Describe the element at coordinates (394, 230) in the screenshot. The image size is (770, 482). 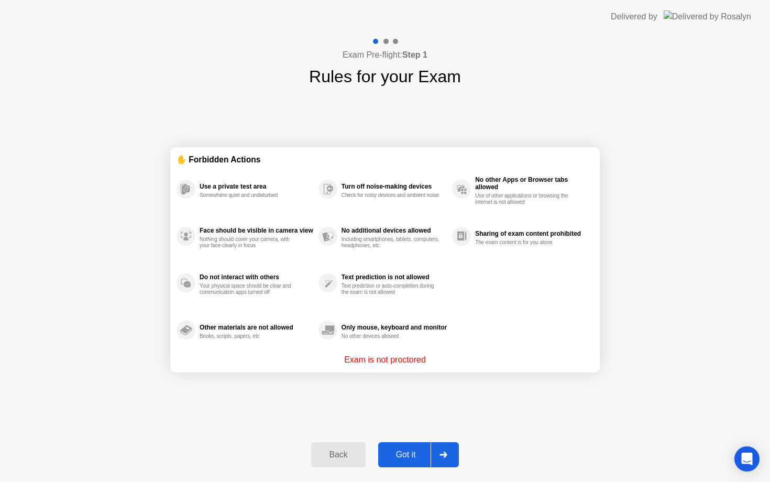
I see `div: No additional devices allowed` at that location.